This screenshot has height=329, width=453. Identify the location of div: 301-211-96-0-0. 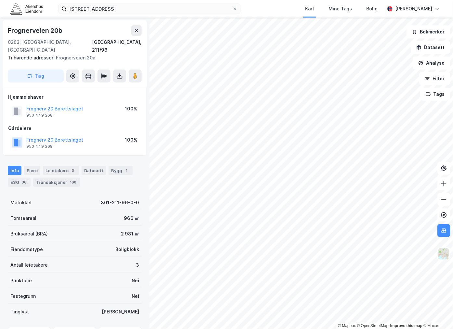
(120, 203).